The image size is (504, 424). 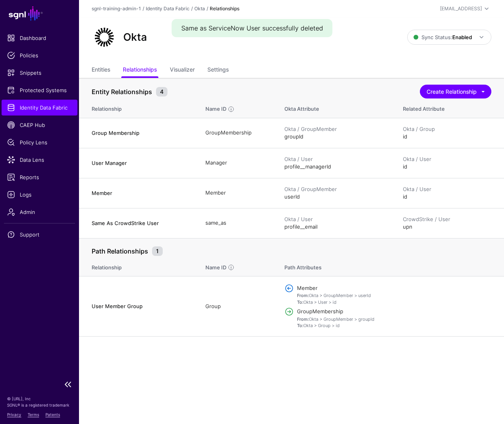 What do you see at coordinates (121, 91) in the screenshot?
I see `span: Entity Relationships` at bounding box center [121, 91].